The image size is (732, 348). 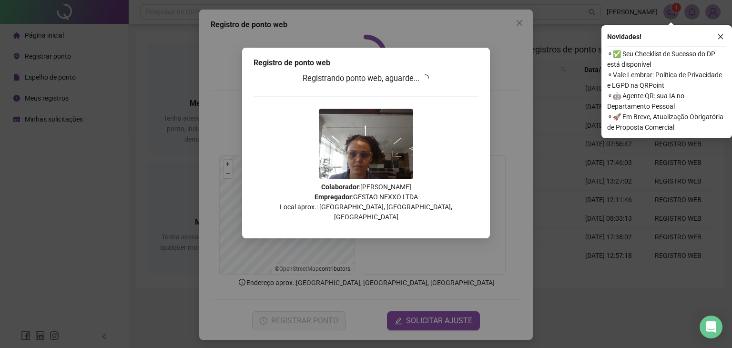 What do you see at coordinates (667, 101) in the screenshot?
I see `span: ⚬ 🤖 Agente QR: sua IA no Departamento Pessoal` at bounding box center [667, 101].